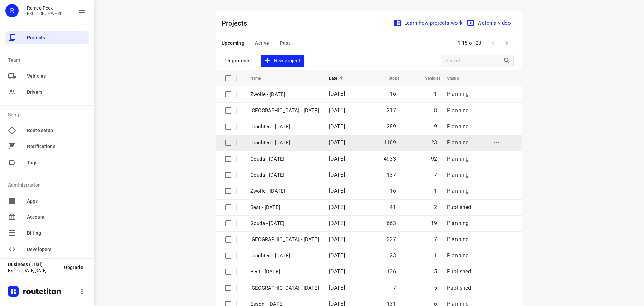 The width and height of the screenshot is (644, 306). What do you see at coordinates (284, 127) in the screenshot?
I see `p: Drachten - Tuesday` at bounding box center [284, 127].